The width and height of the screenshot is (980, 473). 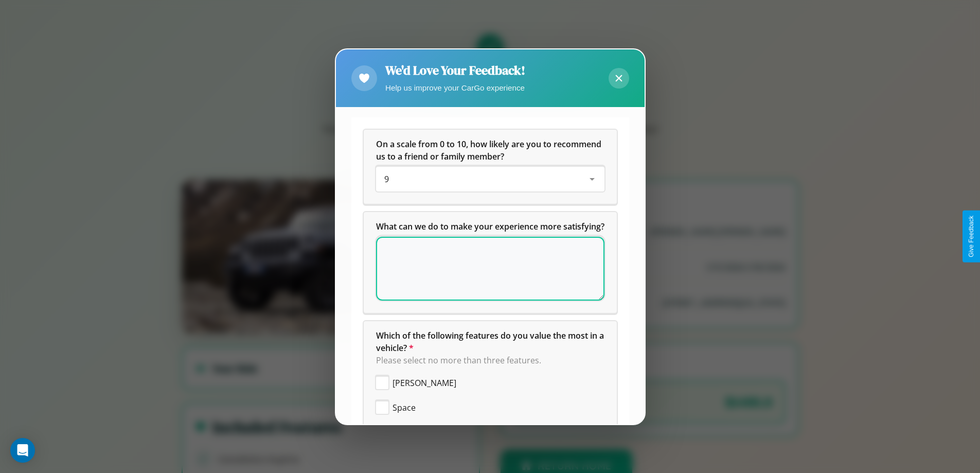 What do you see at coordinates (386, 179) in the screenshot?
I see `span: 9` at bounding box center [386, 179].